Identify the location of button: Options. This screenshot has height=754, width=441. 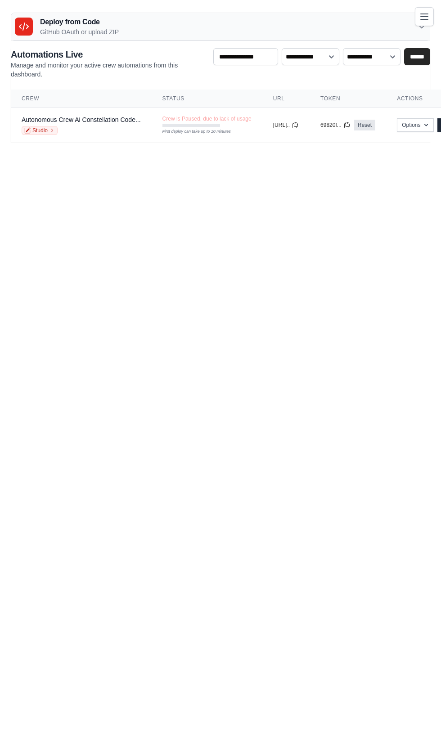
(415, 125).